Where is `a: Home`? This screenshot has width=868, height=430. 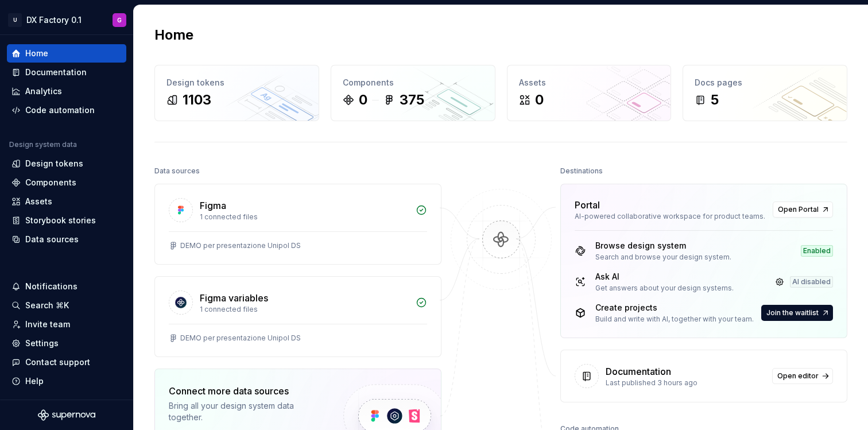
a: Home is located at coordinates (67, 54).